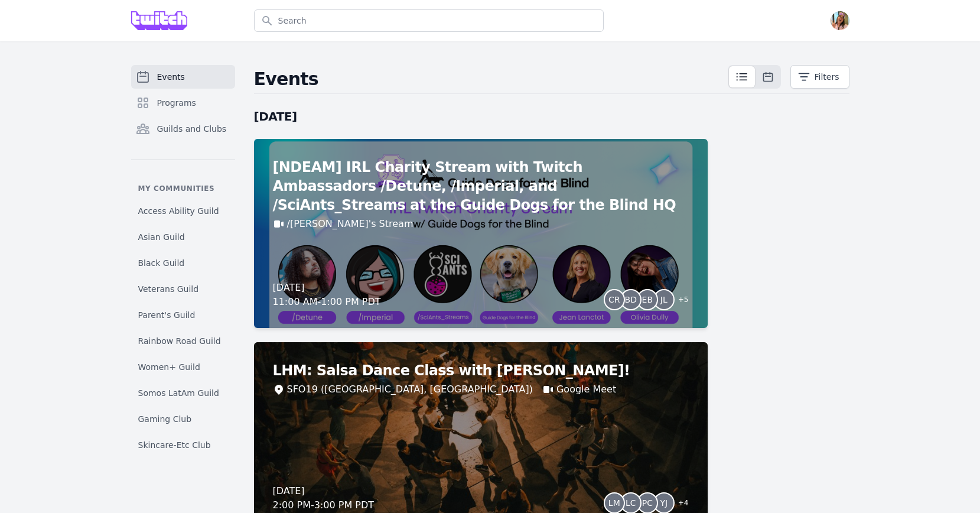  I want to click on a: Asian Guild, so click(183, 237).